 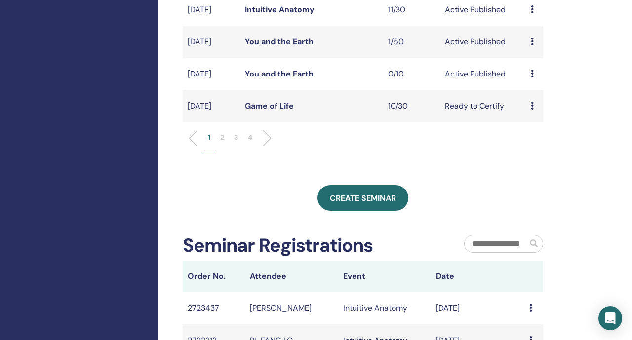 What do you see at coordinates (384, 308) in the screenshot?
I see `td: Intuitive Anatomy` at bounding box center [384, 308].